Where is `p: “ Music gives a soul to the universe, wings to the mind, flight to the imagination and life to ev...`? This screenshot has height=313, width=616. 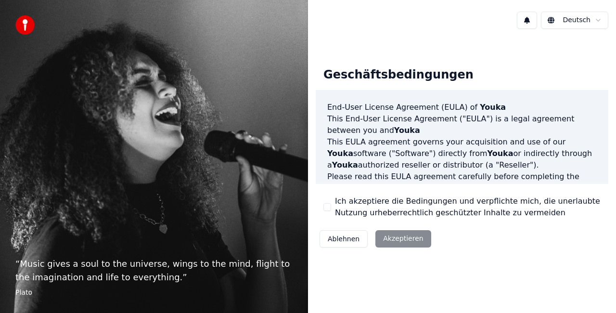
p: “ Music gives a soul to the universe, wings to the mind, flight to the imagination and life to ev... is located at coordinates (154, 270).